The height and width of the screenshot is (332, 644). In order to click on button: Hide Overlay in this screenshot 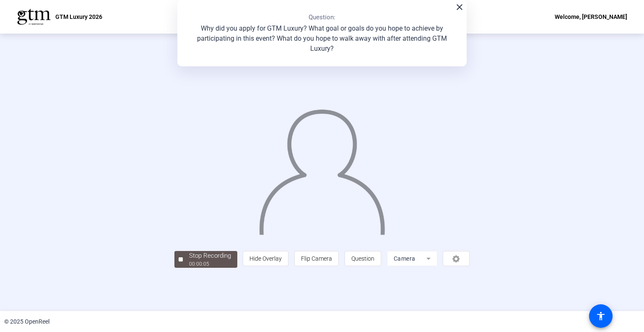, I will do `click(266, 259)`.